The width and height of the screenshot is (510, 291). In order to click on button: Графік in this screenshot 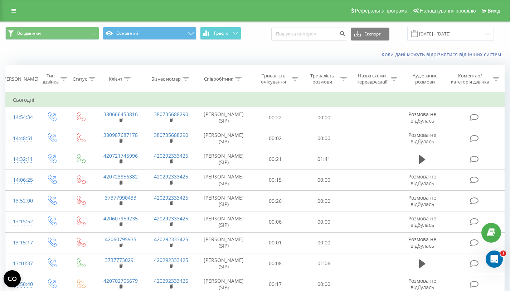, I will do `click(221, 33)`.